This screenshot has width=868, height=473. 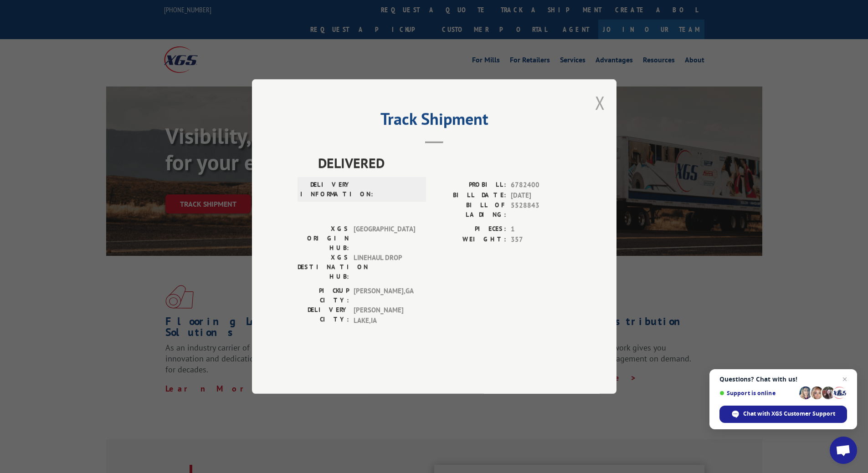 I want to click on span: 5528843, so click(x=541, y=210).